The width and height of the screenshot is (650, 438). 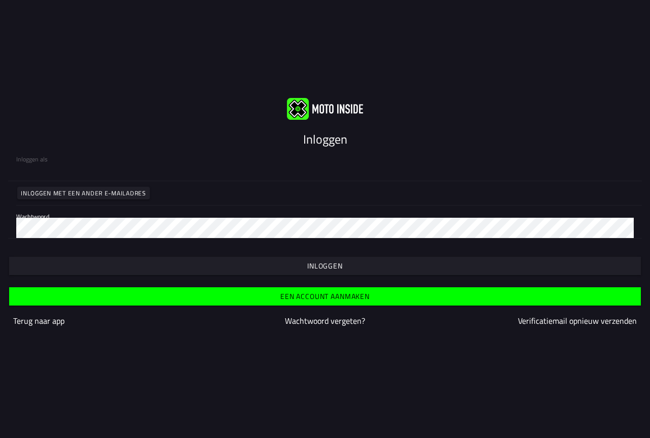 I want to click on font: Wachtwoord vergeten?, so click(x=325, y=321).